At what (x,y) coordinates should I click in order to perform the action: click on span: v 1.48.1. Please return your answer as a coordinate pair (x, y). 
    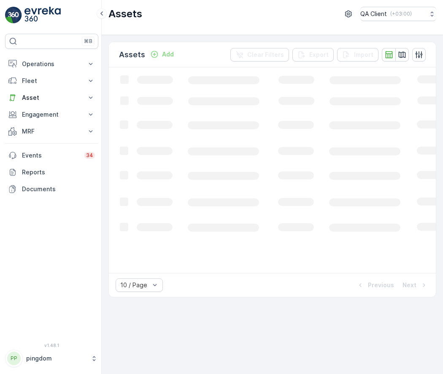
    Looking at the image, I should click on (51, 346).